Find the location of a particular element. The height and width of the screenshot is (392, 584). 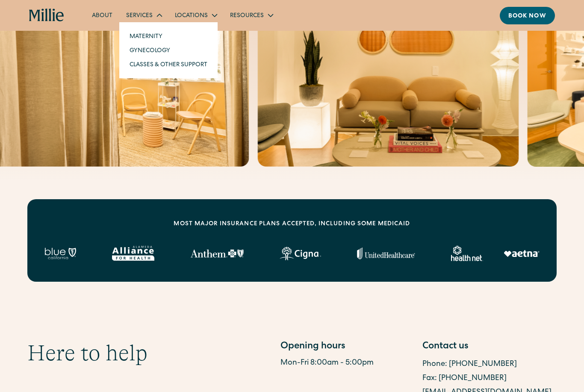

img: Cigna logo is located at coordinates (300, 254).